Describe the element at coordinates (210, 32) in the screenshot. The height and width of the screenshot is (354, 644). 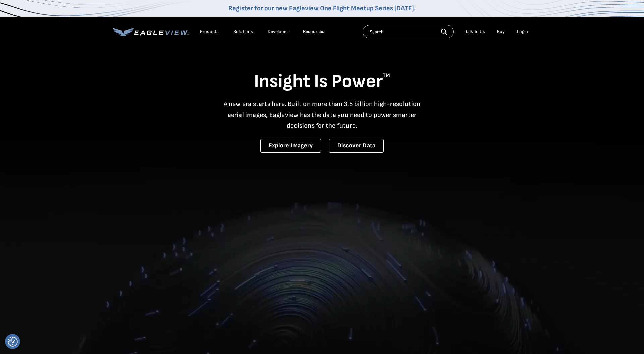
I see `div: Products` at that location.